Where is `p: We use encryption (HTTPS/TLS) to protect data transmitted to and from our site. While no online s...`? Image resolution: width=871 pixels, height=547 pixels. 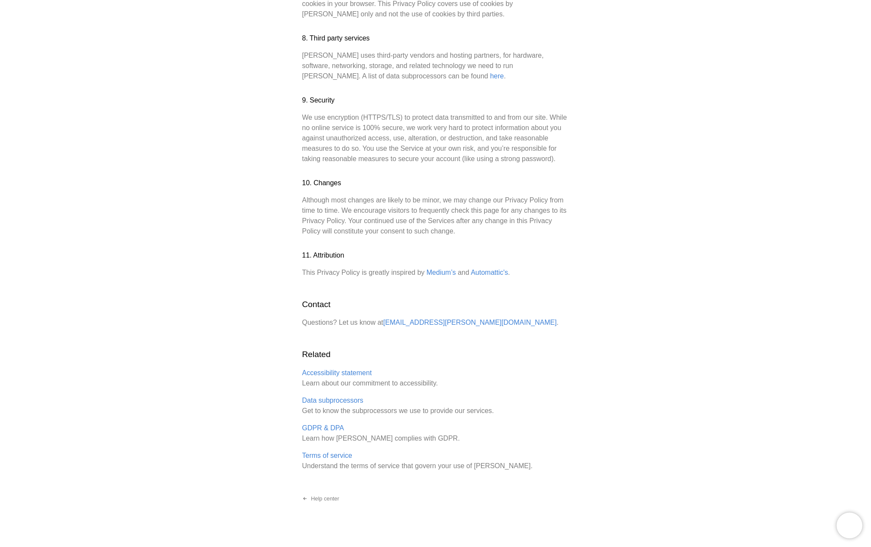 p: We use encryption (HTTPS/TLS) to protect data transmitted to and from our site. While no online s... is located at coordinates (436, 138).